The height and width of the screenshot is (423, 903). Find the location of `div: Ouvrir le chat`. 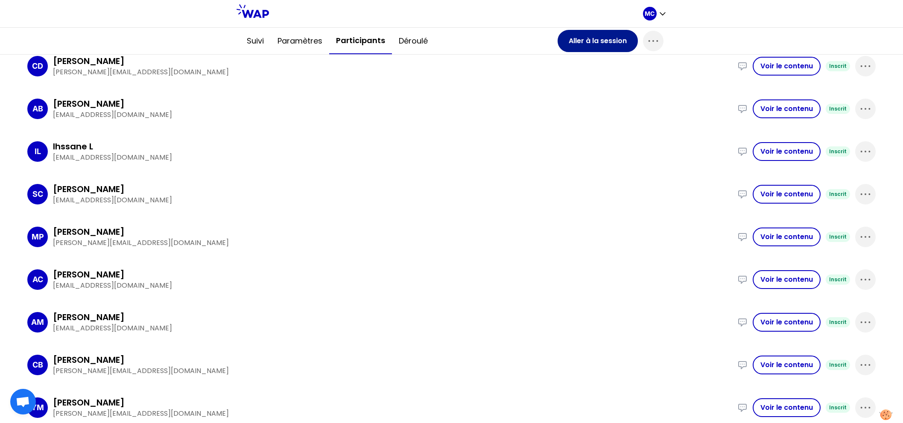

div: Ouvrir le chat is located at coordinates (23, 402).